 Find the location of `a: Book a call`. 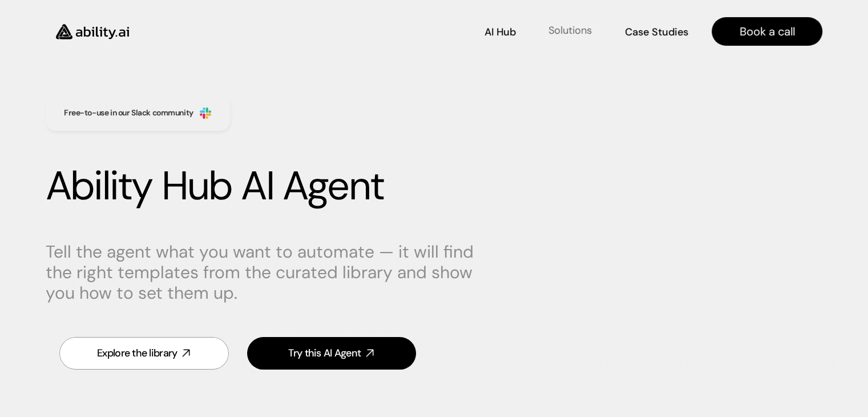

a: Book a call is located at coordinates (767, 32).